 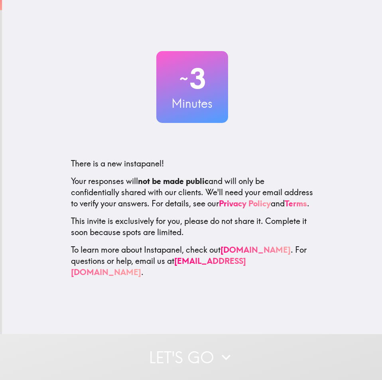 I want to click on h3: Minutes, so click(x=192, y=103).